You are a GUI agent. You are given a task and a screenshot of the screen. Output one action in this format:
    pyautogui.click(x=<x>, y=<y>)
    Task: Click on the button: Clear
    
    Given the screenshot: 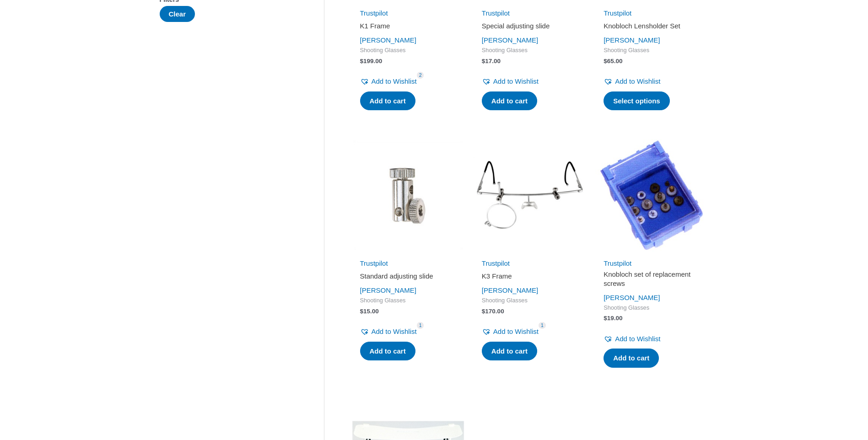 What is the action you would take?
    pyautogui.click(x=177, y=14)
    